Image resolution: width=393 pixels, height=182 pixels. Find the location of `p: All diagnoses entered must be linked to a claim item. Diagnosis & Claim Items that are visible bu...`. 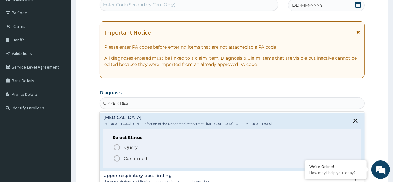

p: All diagnoses entered must be linked to a claim item. Diagnosis & Claim Items that are visible bu... is located at coordinates (232, 61).